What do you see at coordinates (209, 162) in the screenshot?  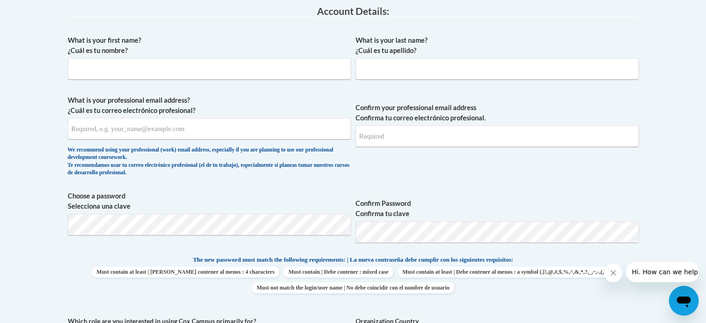 I see `div: We recommend using your professional (work) email address, especially if you are planning to use ...` at bounding box center [209, 162].